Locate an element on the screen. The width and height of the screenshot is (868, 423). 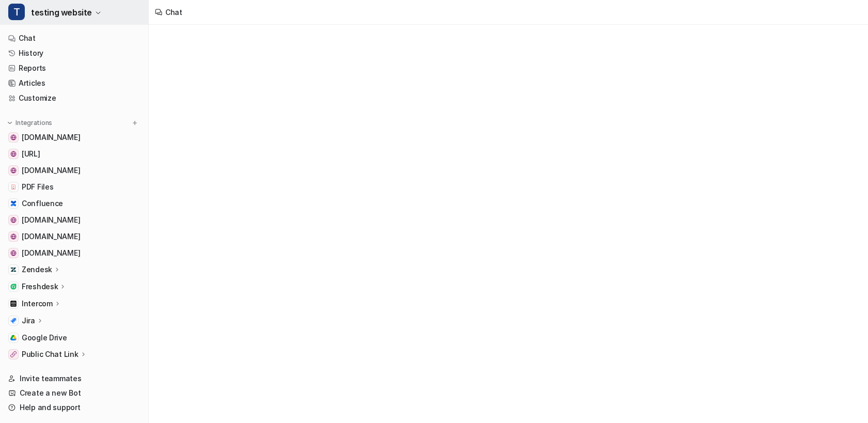
a: PDF FilesPDF Files is located at coordinates (74, 187).